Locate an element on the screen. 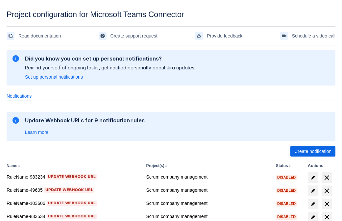 This screenshot has height=221, width=342. a: Learn more is located at coordinates (37, 132).